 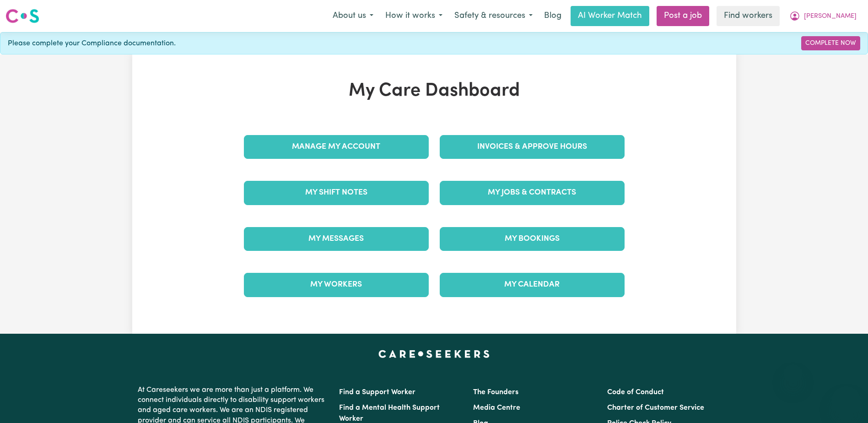 What do you see at coordinates (533, 193) in the screenshot?
I see `a: My Jobs & Contracts` at bounding box center [533, 193].